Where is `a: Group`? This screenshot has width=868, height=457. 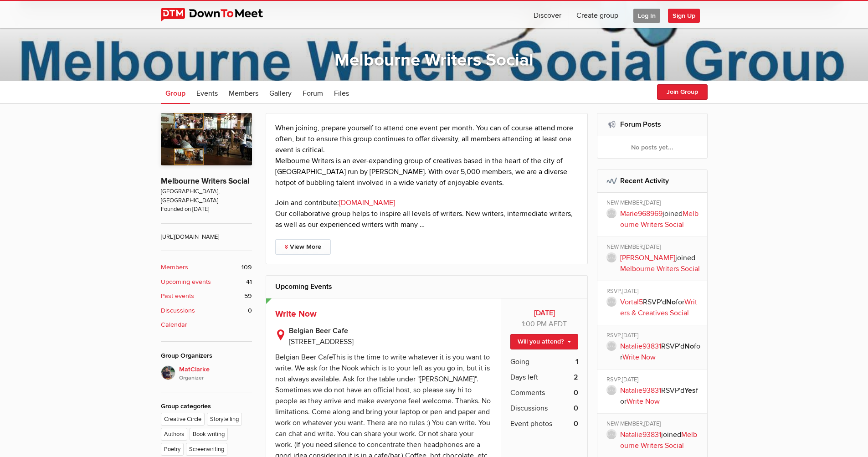 a: Group is located at coordinates (175, 93).